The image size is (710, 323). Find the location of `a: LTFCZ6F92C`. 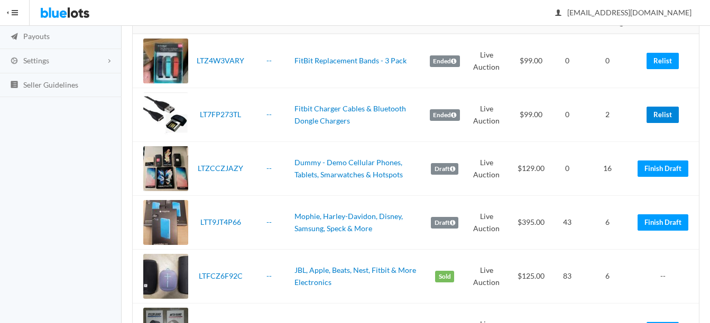

a: LTFCZ6F92C is located at coordinates (220, 276).